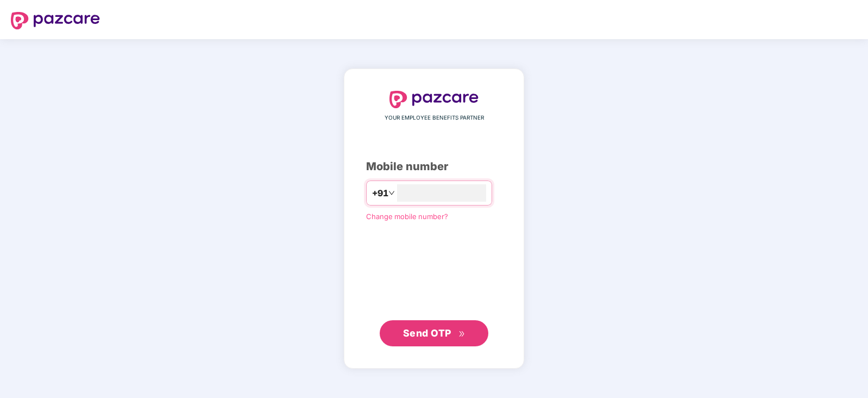 The width and height of the screenshot is (868, 398). Describe the element at coordinates (392, 193) in the screenshot. I see `span: down` at that location.